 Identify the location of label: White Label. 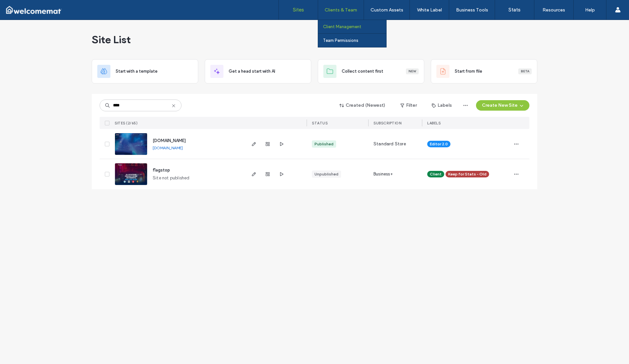
(429, 10).